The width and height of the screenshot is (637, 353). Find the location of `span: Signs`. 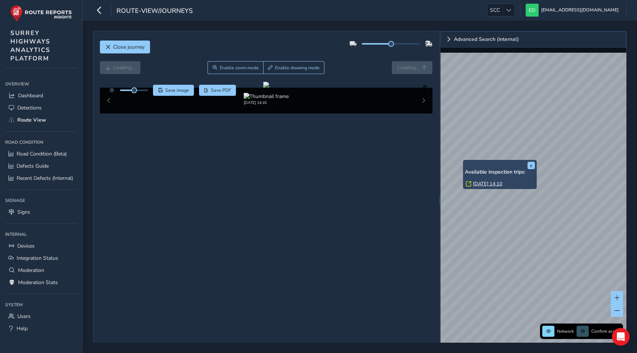

span: Signs is located at coordinates (24, 212).